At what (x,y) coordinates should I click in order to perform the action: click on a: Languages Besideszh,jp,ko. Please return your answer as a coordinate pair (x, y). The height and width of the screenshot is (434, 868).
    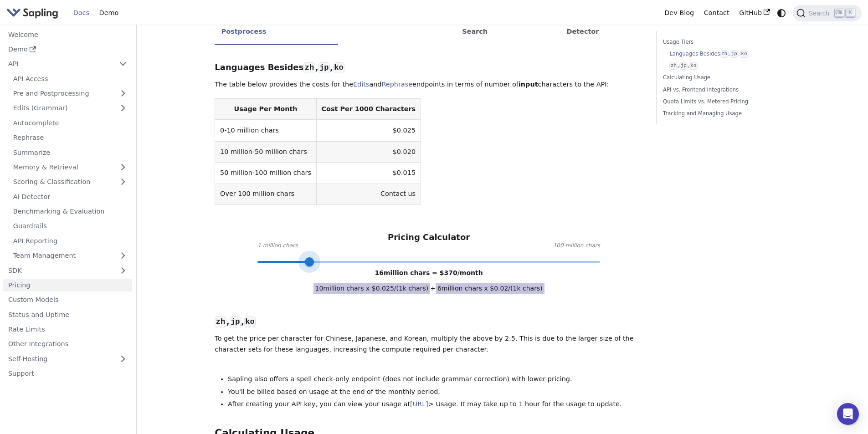
    Looking at the image, I should click on (726, 53).